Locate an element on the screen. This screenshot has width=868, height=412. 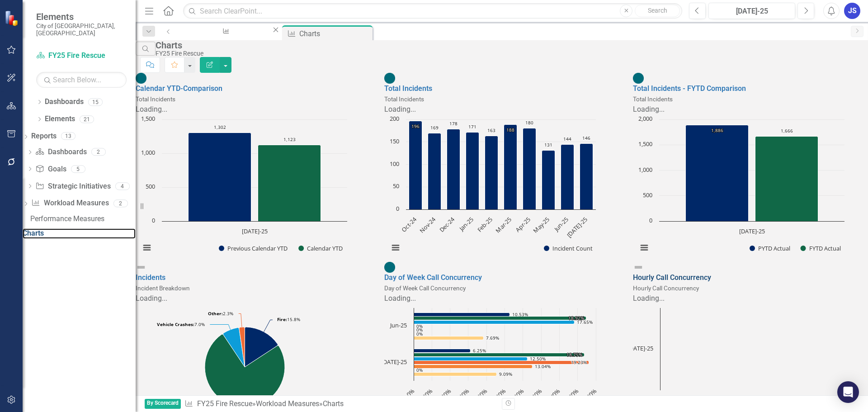
text: 7.0% is located at coordinates (181, 325).